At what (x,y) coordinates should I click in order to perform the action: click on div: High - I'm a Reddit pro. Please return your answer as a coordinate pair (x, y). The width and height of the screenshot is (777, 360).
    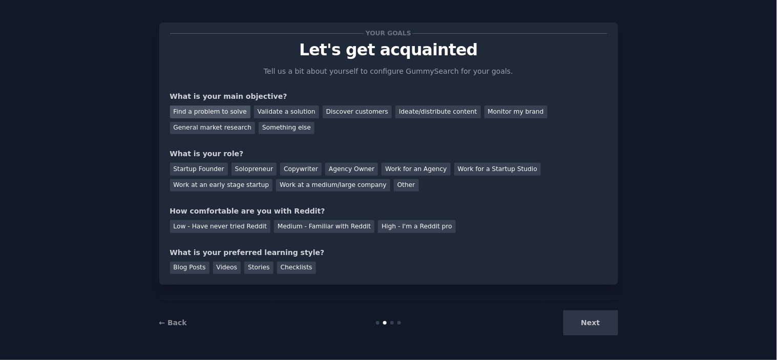
    Looking at the image, I should click on (417, 226).